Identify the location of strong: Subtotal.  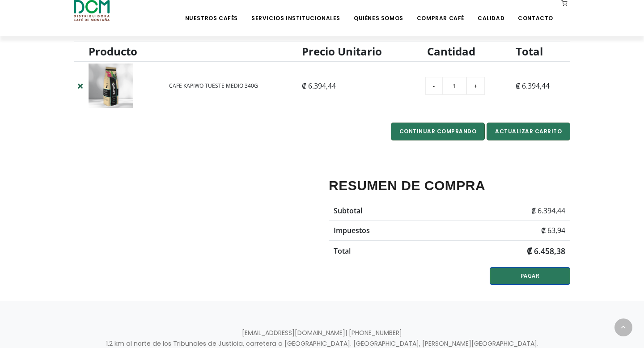
(348, 211).